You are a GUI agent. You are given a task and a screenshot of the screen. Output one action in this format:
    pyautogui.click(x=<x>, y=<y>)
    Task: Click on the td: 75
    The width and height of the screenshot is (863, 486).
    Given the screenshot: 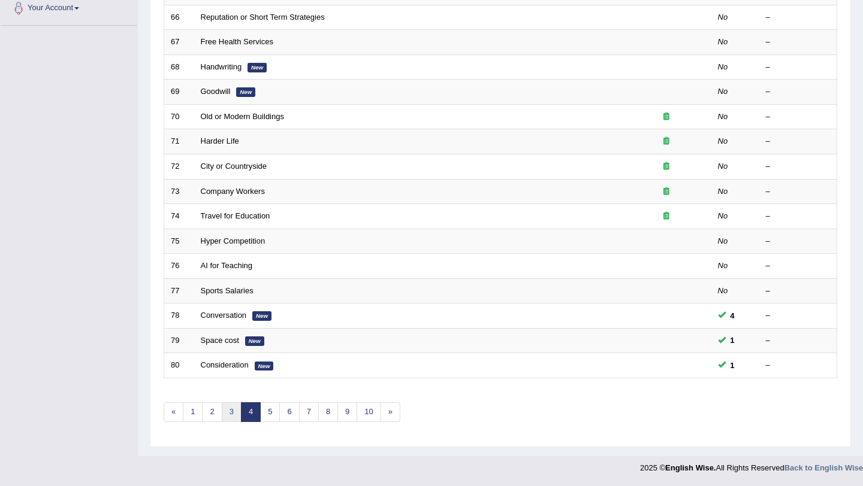 What is the action you would take?
    pyautogui.click(x=179, y=241)
    